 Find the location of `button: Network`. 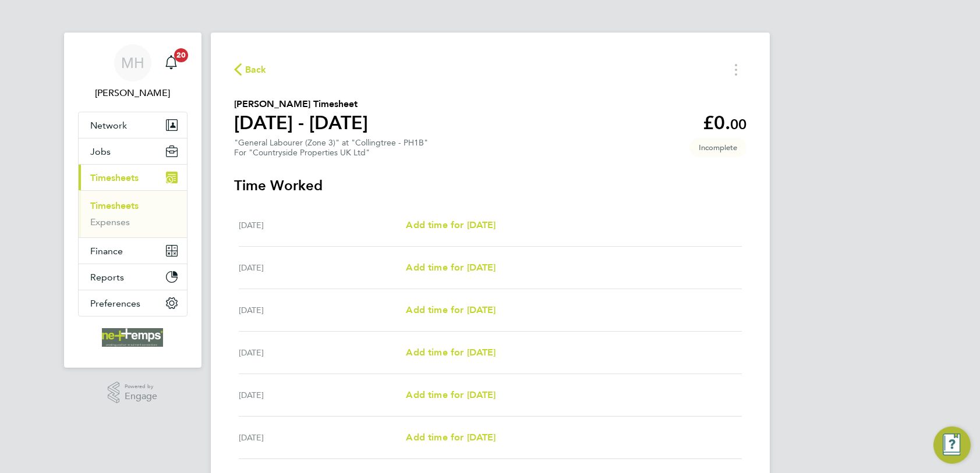

button: Network is located at coordinates (133, 125).